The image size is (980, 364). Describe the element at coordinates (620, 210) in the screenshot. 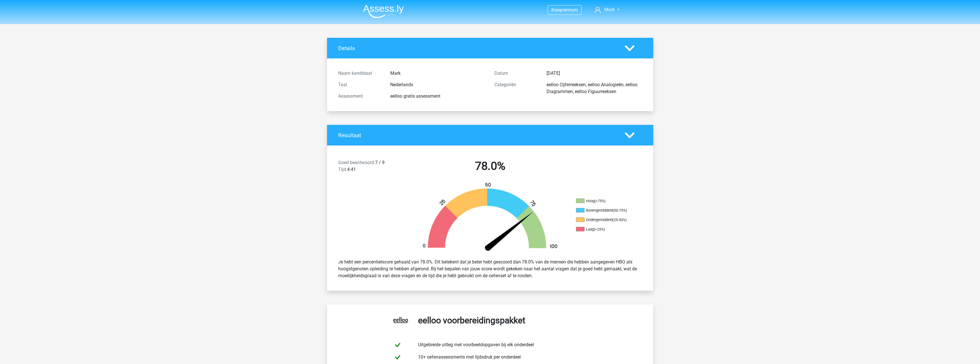

I see `div: (50-75%)` at that location.